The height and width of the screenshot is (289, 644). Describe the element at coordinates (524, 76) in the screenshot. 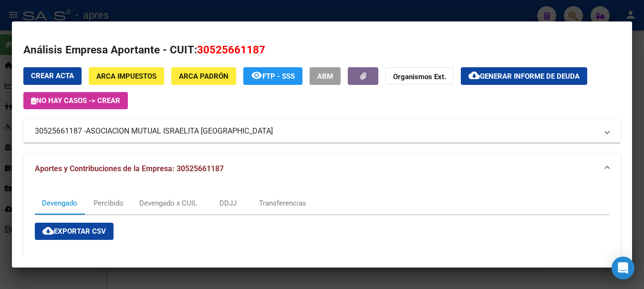

I see `button: Generar informe de deuda` at that location.